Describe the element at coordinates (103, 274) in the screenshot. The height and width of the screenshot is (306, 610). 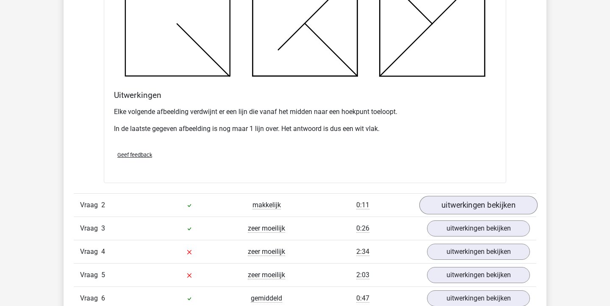
I see `span: 5` at that location.